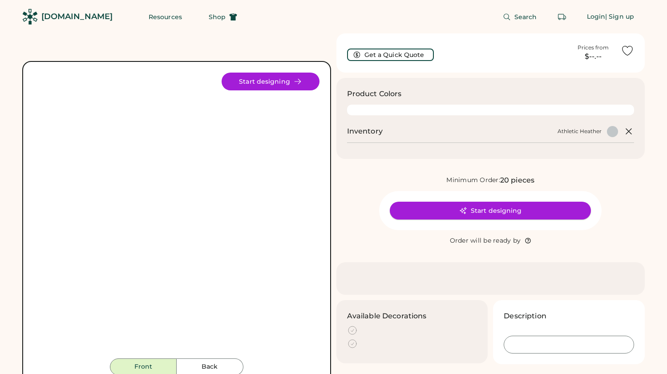 The image size is (667, 374). I want to click on div: Minimum Order:, so click(473, 180).